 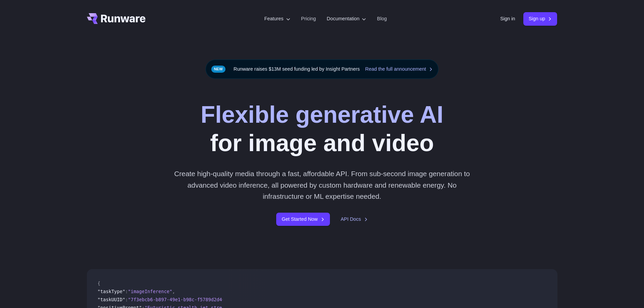 What do you see at coordinates (303, 219) in the screenshot?
I see `a: Get Started Now` at bounding box center [303, 219].